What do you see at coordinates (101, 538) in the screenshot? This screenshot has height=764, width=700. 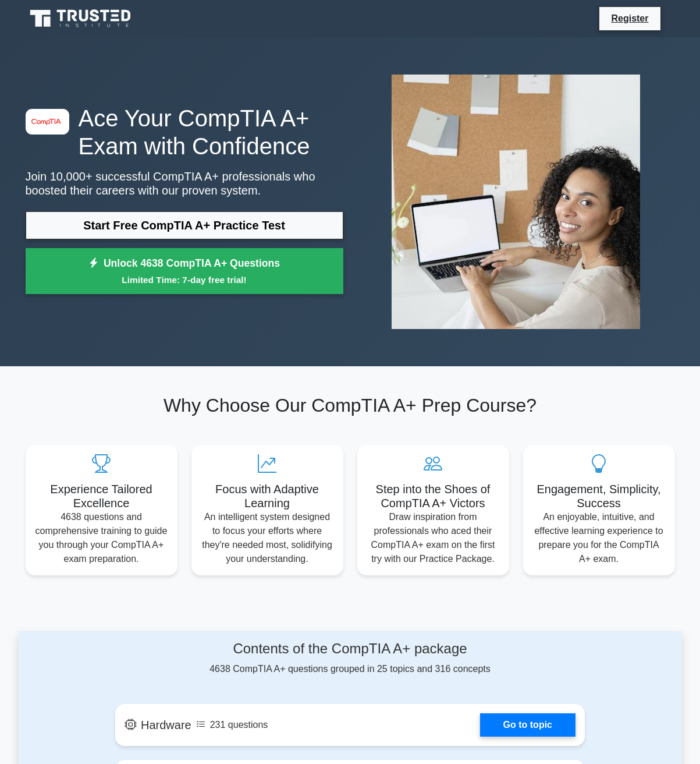 I see `p: 4638 questions and comprehensive training to guide you through your CompTIA A+ exam preparation.` at bounding box center [101, 538].